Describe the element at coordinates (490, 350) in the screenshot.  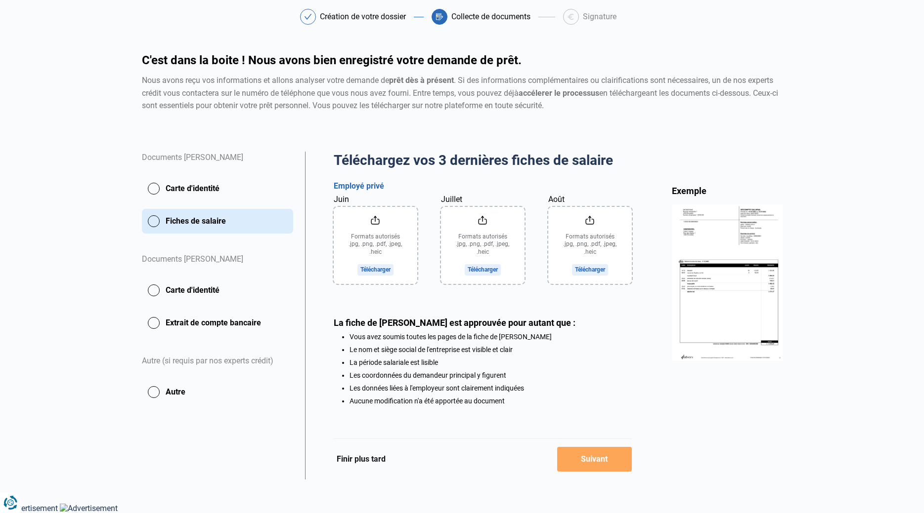
I see `li: Le nom et siège social de l'entreprise est visible et clair` at that location.